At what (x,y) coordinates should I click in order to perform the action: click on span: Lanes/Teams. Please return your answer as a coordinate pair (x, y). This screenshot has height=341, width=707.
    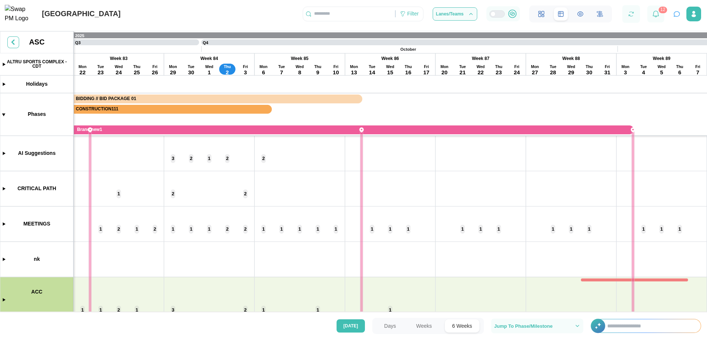
    Looking at the image, I should click on (449, 14).